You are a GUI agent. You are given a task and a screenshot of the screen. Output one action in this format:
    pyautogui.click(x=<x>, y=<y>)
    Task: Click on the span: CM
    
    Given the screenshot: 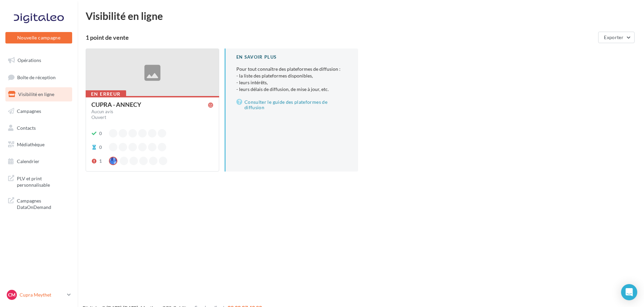 What is the action you would take?
    pyautogui.click(x=12, y=295)
    